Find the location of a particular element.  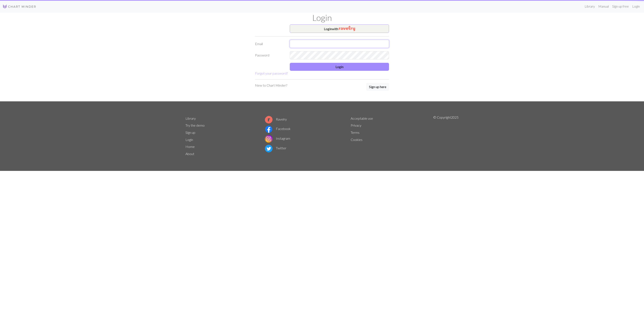

a: Sign up is located at coordinates (190, 132).